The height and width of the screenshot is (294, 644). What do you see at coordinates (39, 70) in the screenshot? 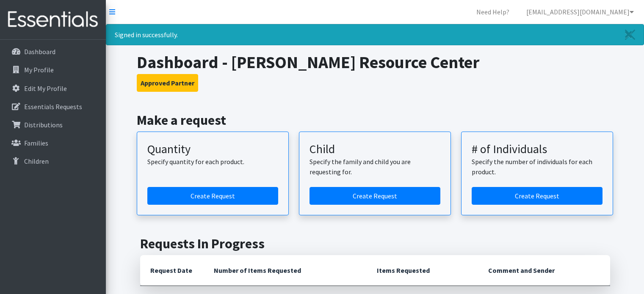
I see `p: My Profile` at bounding box center [39, 70].